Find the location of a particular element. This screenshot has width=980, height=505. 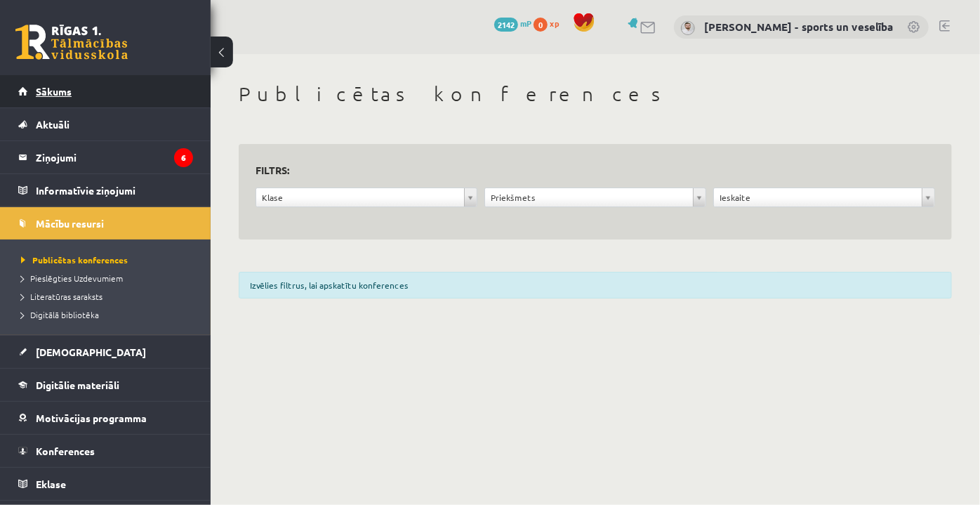

span: mP is located at coordinates (526, 24).